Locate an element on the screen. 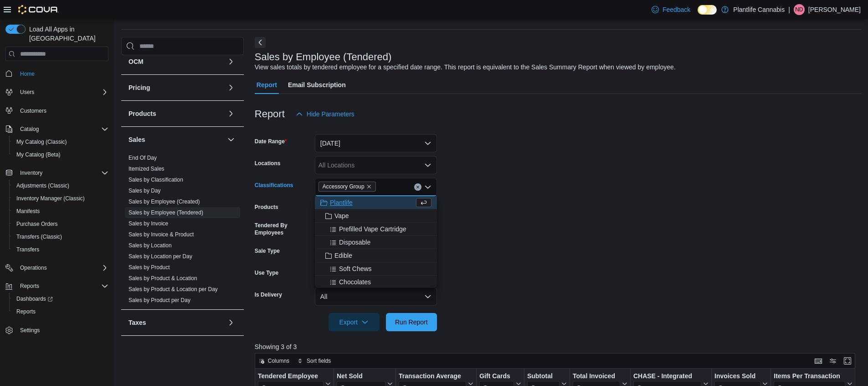  a: Sales by Product & Location is located at coordinates (163, 278).